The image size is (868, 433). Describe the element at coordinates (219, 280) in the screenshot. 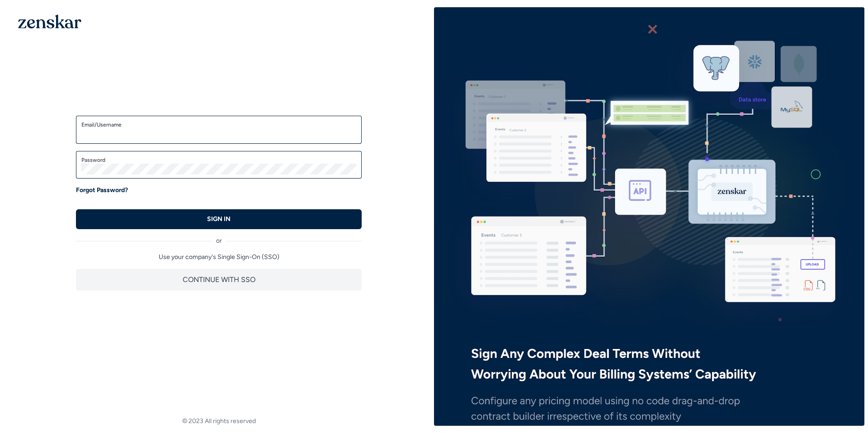

I see `button: CONTINUE WITH SSO` at that location.